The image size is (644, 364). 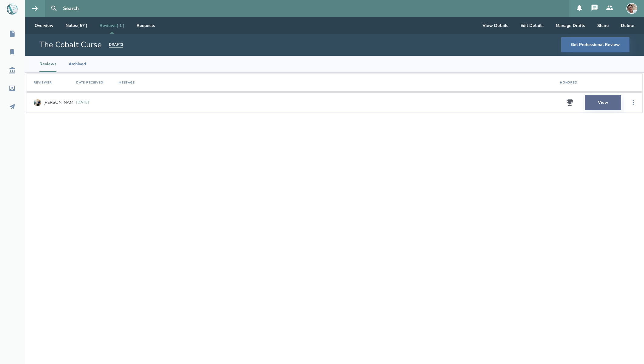 What do you see at coordinates (568, 83) in the screenshot?
I see `div: Honored` at bounding box center [568, 83].